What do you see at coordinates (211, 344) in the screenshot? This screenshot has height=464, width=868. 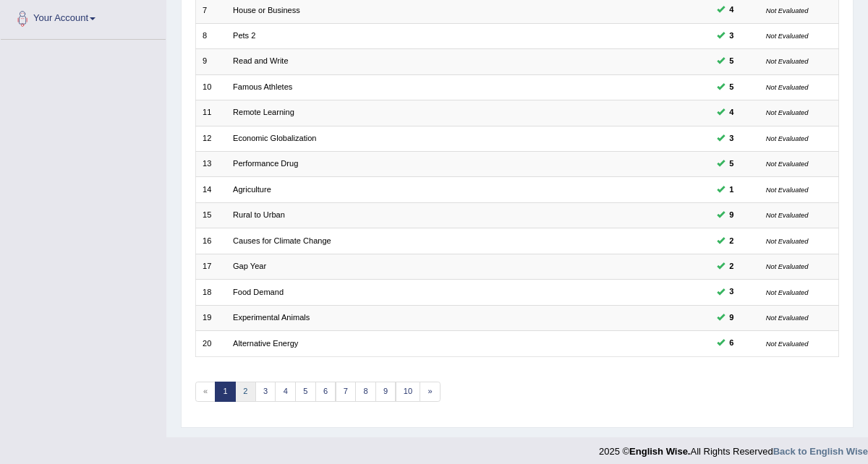 I see `td: 20` at bounding box center [211, 344].